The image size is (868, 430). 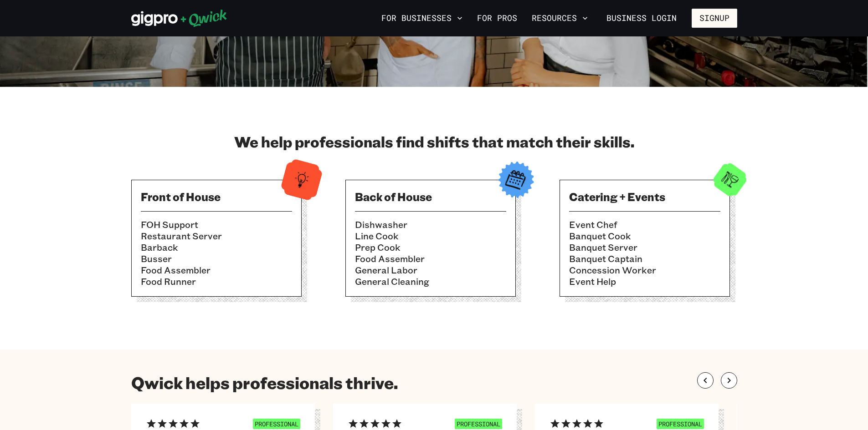 I want to click on li: Busser, so click(x=216, y=259).